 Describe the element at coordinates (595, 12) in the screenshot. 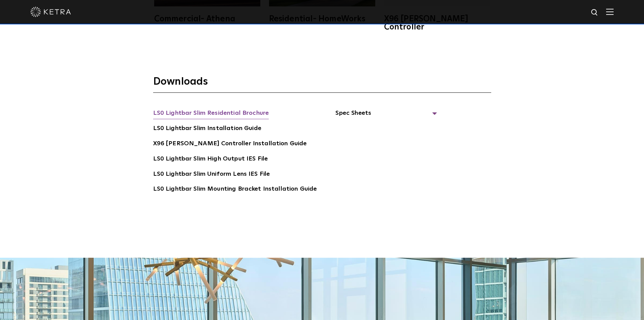

I see `img: search icon` at that location.